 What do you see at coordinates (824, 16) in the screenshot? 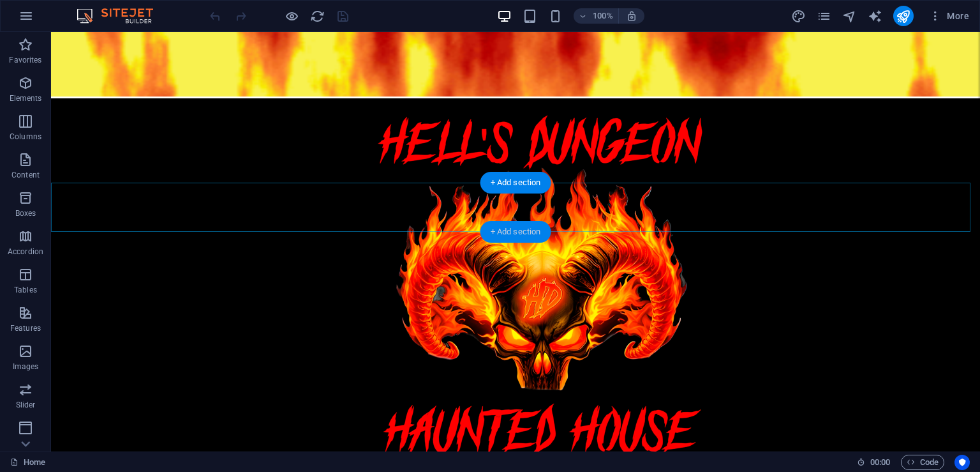
I see `button: pages` at bounding box center [824, 16].